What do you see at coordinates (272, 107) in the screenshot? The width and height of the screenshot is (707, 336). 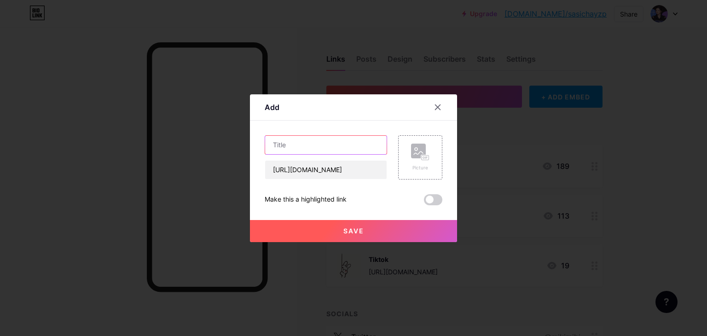 I see `div: Add` at bounding box center [272, 107].